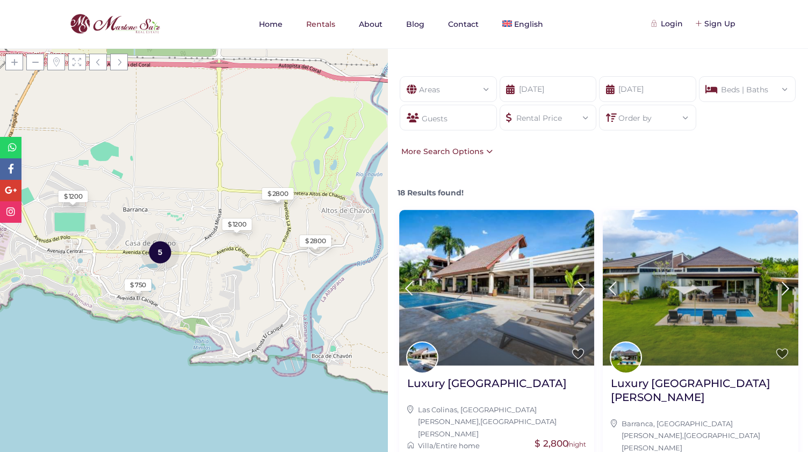 The image size is (808, 452). What do you see at coordinates (668, 24) in the screenshot?
I see `div: Login` at bounding box center [668, 24].